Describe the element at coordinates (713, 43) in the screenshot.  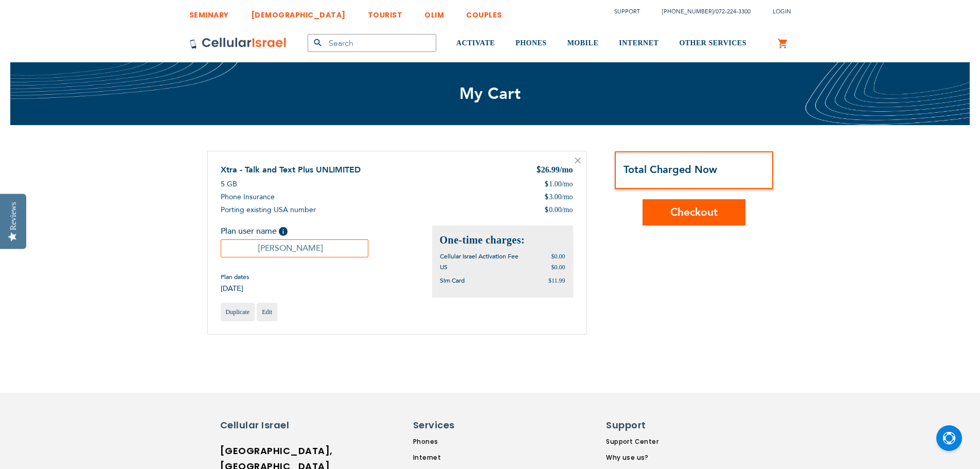
I see `a: OTHER SERVICES` at that location.